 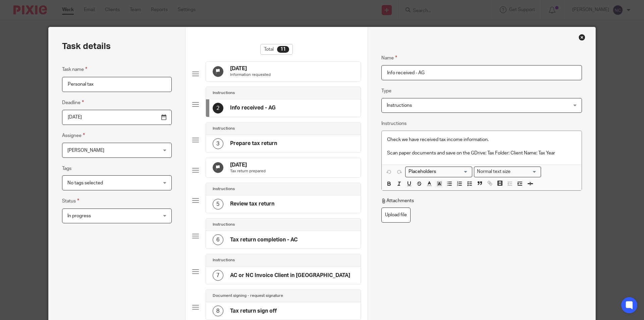 I want to click on label: Upload file, so click(x=396, y=215).